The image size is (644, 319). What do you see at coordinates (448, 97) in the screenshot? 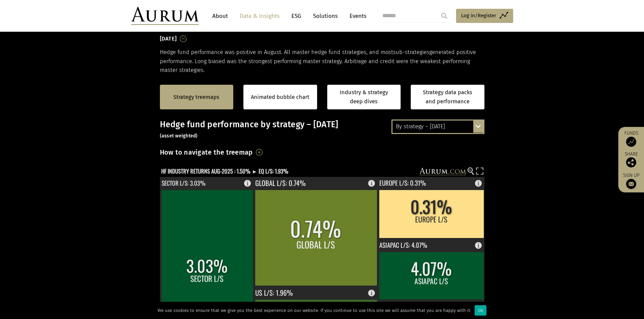
I see `a: Strategy data packs and performance` at bounding box center [448, 97].